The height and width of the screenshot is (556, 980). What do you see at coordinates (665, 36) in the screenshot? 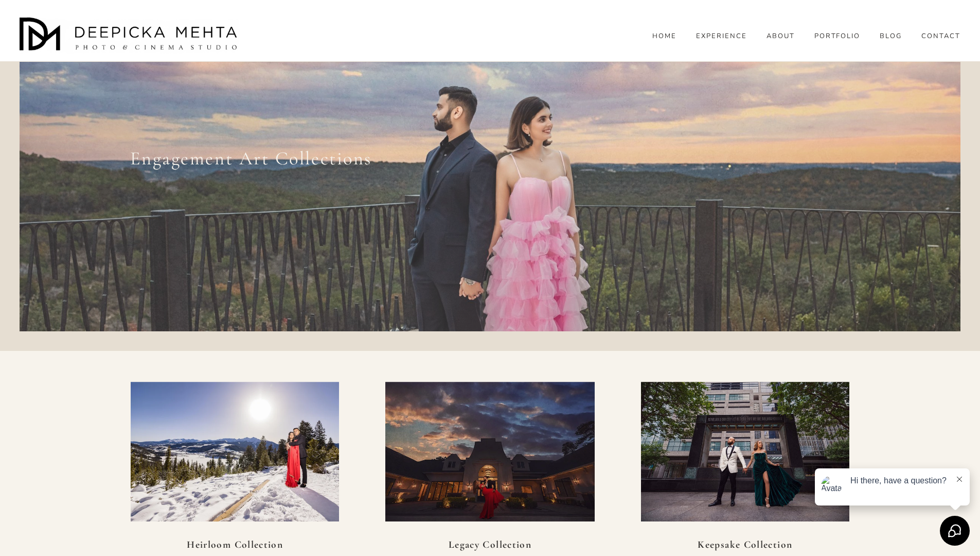
I see `a: HOME` at bounding box center [665, 36].